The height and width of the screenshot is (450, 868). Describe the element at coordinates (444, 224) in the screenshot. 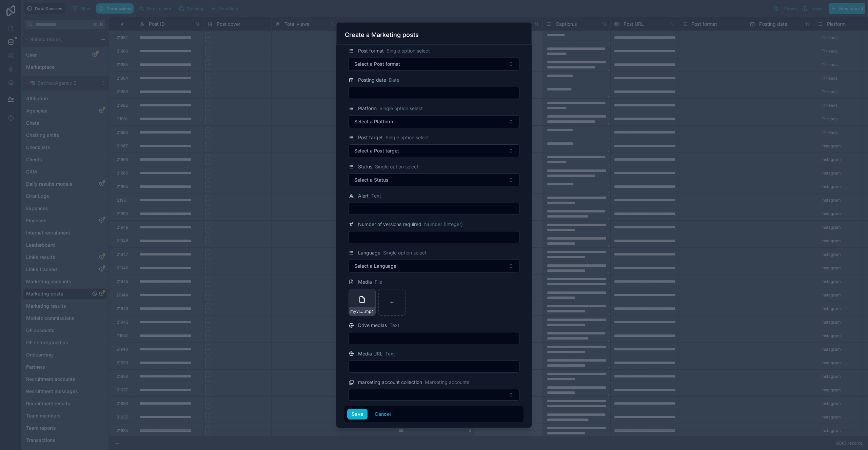

I see `span: Number (Integer)` at that location.